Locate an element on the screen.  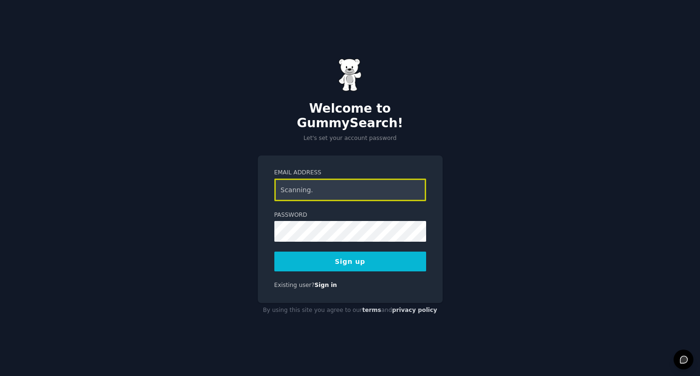
span: Existing user? is located at coordinates (295, 285).